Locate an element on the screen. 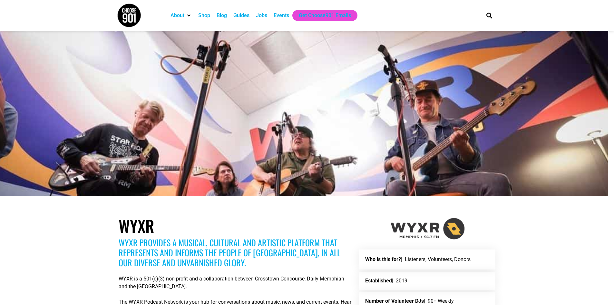 Image resolution: width=614 pixels, height=305 pixels. div: Search is located at coordinates (489, 15).